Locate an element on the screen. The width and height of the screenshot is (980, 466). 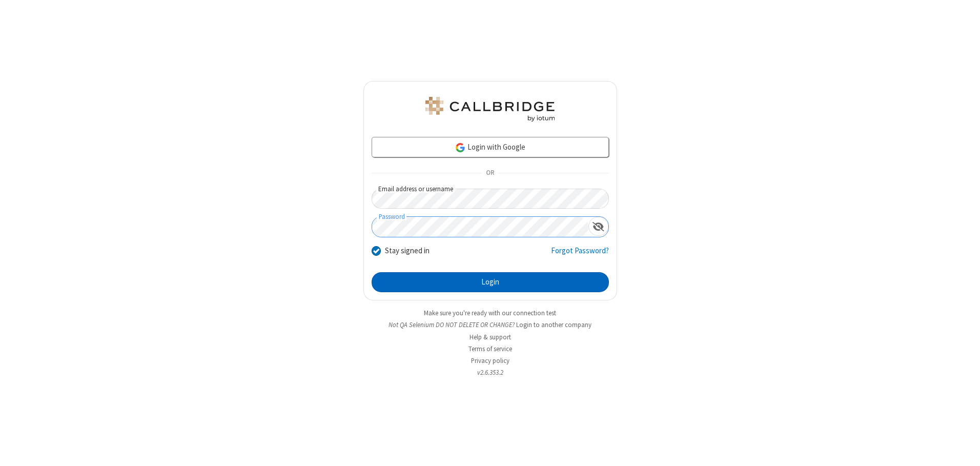
input: Password is located at coordinates (480, 227).